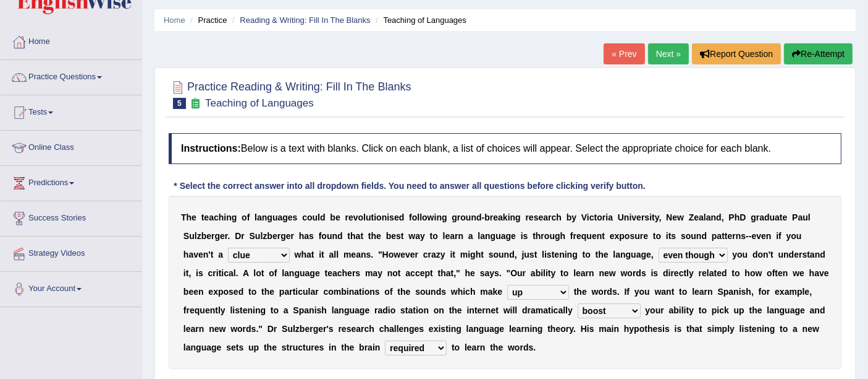 Image resolution: width=868 pixels, height=379 pixels. Describe the element at coordinates (71, 216) in the screenshot. I see `a: Success Stories` at that location.